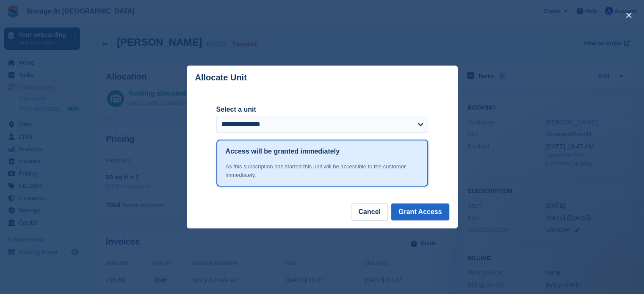  What do you see at coordinates (322, 170) in the screenshot?
I see `div: As this subscription has started this unit will be accessible to the customer immediately.` at bounding box center [322, 170].